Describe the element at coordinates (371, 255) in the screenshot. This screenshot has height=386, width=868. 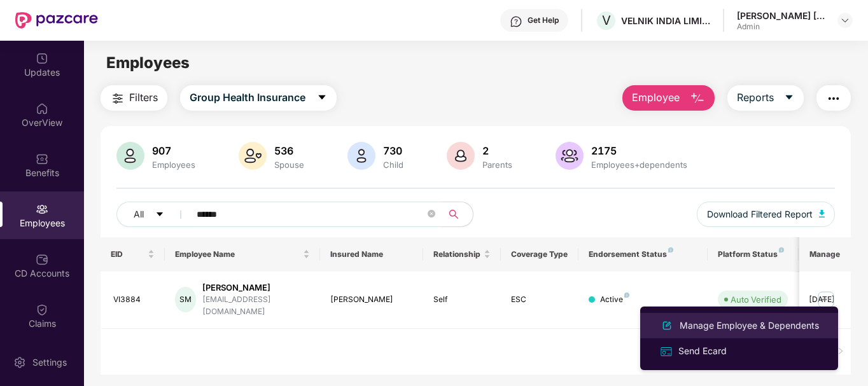
I see `th: Insured Name` at that location.